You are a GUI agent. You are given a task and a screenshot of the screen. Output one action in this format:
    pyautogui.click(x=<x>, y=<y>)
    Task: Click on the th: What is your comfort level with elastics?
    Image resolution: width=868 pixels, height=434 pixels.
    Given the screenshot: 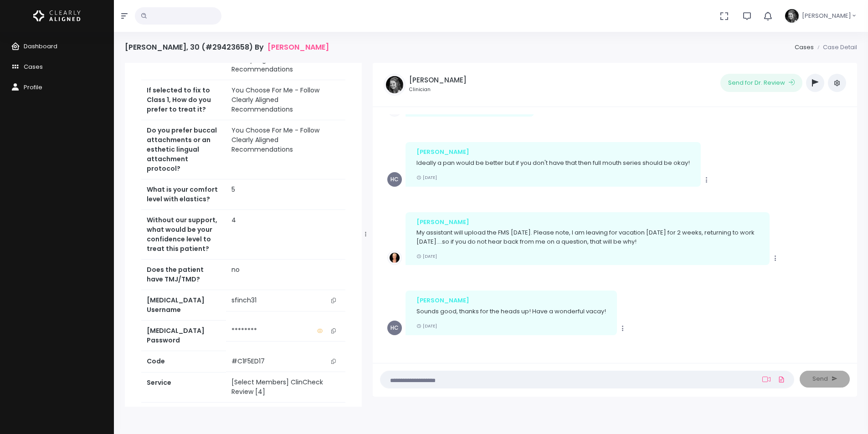 What is the action you would take?
    pyautogui.click(x=184, y=194)
    